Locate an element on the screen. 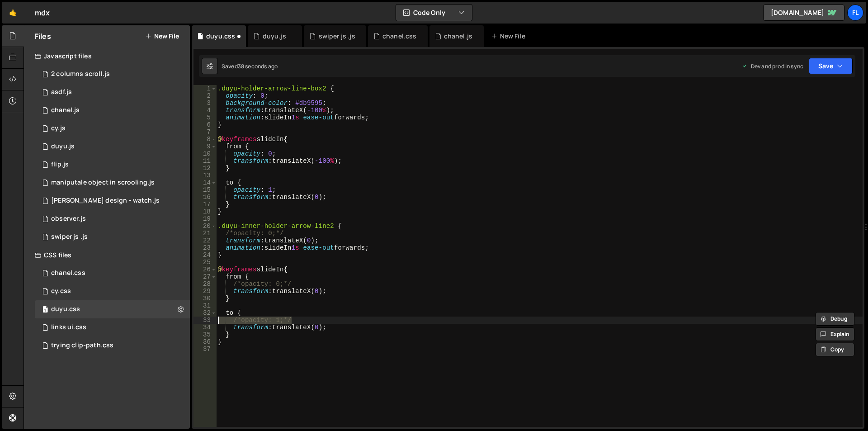 The height and width of the screenshot is (431, 868). div: 20 is located at coordinates (205, 226).